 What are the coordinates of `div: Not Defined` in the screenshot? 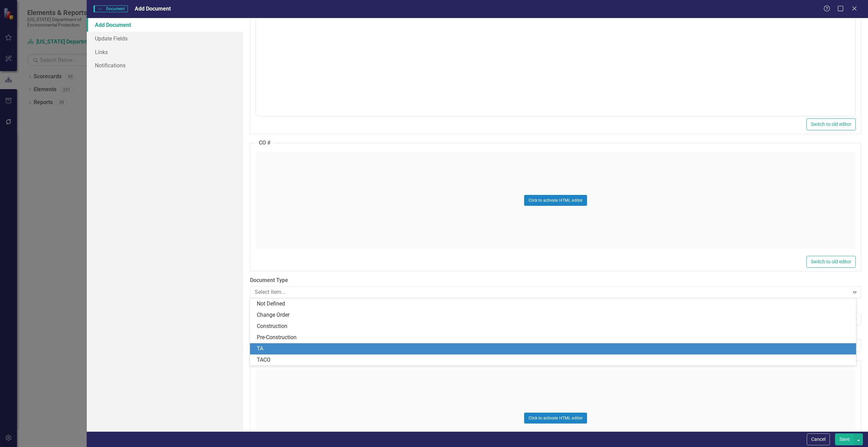 It's located at (554, 304).